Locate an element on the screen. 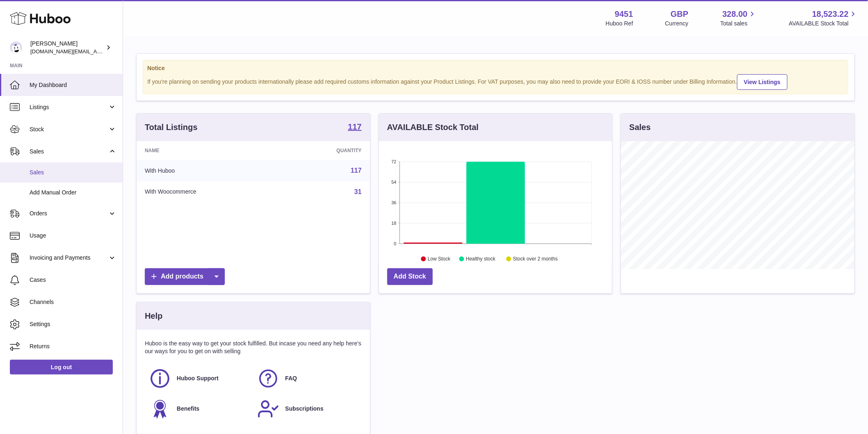 The width and height of the screenshot is (868, 434). text: 54 is located at coordinates (394, 182).